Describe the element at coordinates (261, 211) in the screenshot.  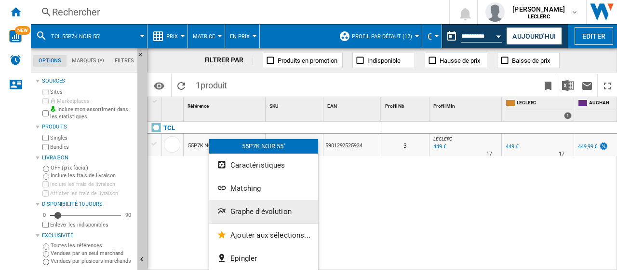
I see `span: Graphe d'évolution` at that location.